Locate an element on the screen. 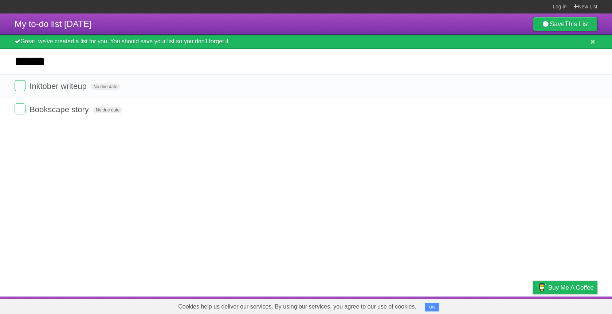  span: Buy me a coffee is located at coordinates (571, 288).